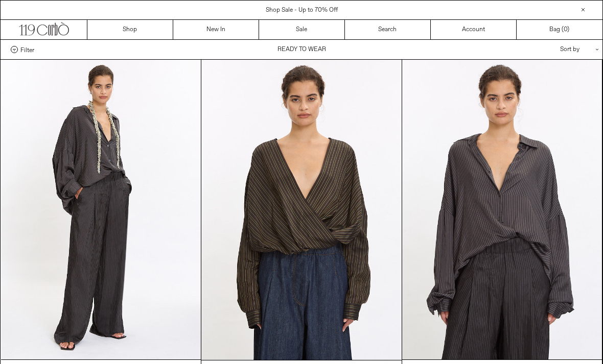 Image resolution: width=603 pixels, height=364 pixels. What do you see at coordinates (565, 30) in the screenshot?
I see `span: 0` at bounding box center [565, 30].